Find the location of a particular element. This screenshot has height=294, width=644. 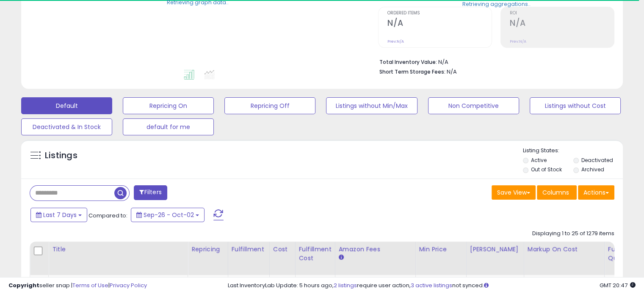

a: 3 active listings is located at coordinates (432, 285).